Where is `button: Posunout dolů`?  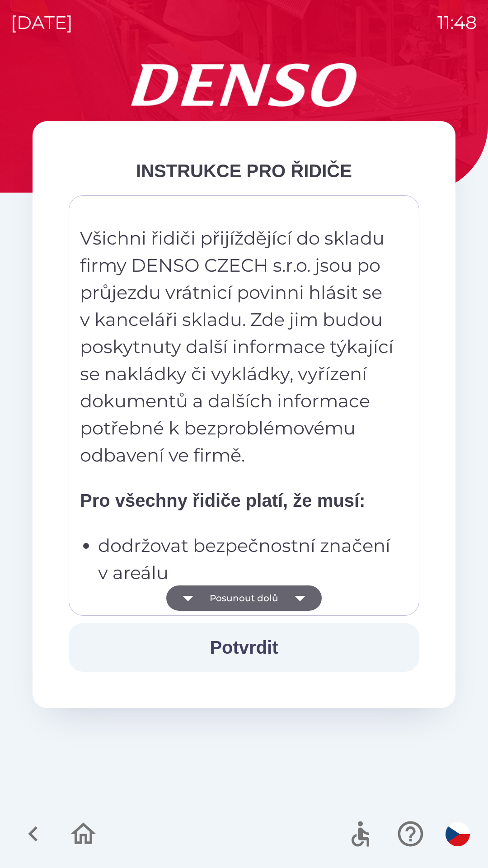 button: Posunout dolů is located at coordinates (244, 598).